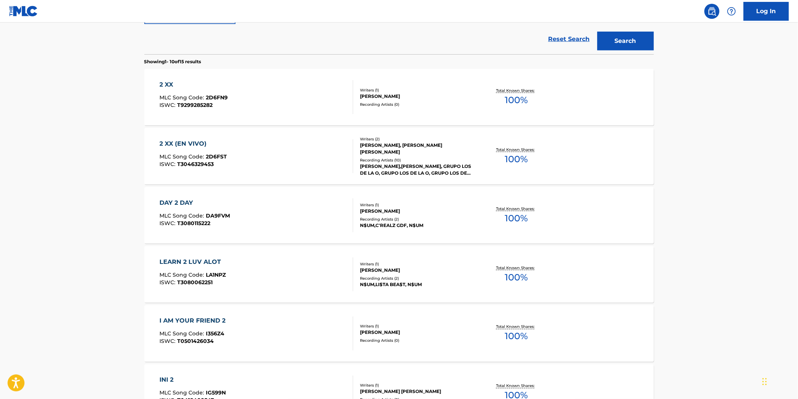  What do you see at coordinates (216, 275) in the screenshot?
I see `span: LA1NPZ` at bounding box center [216, 275].